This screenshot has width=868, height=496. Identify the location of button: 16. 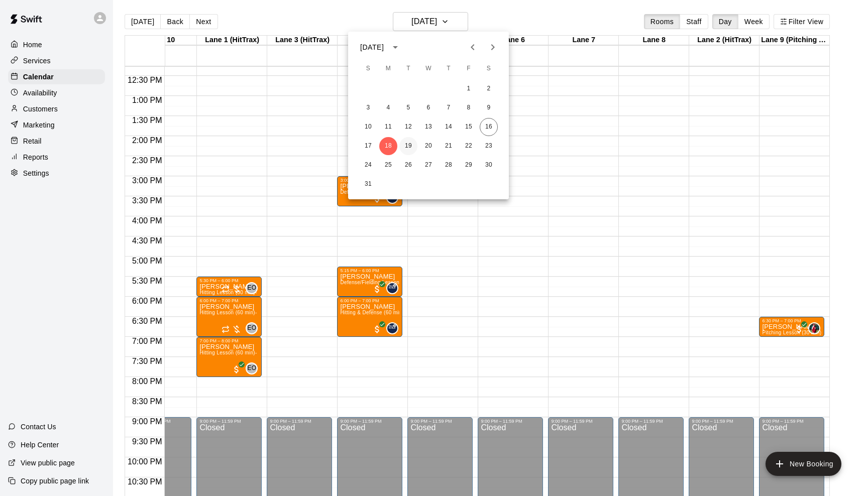
(488, 127).